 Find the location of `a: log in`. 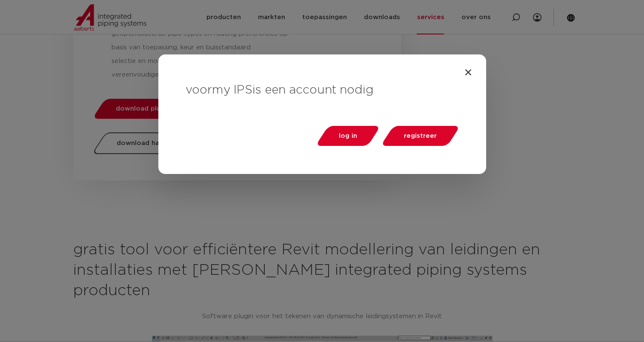

a: log in is located at coordinates (348, 136).